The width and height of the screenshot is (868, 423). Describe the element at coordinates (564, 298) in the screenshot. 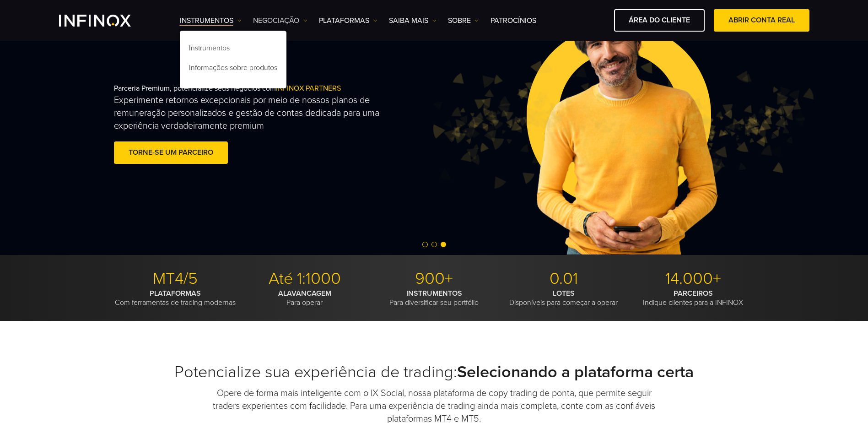

I see `p: Disponíveis para começar a operar` at that location.